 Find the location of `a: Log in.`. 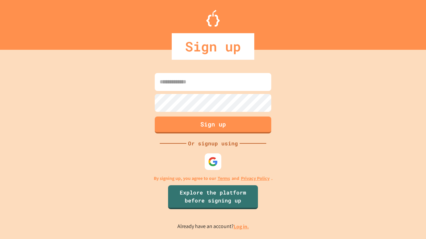

a: Log in. is located at coordinates (241, 227).